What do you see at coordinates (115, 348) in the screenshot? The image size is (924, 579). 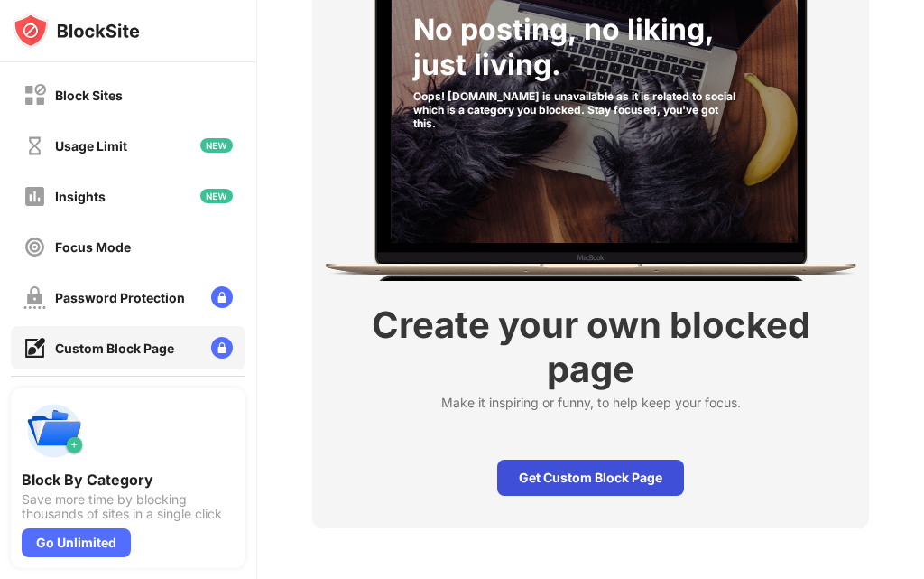 I see `div: Custom Block Page` at bounding box center [115, 348].